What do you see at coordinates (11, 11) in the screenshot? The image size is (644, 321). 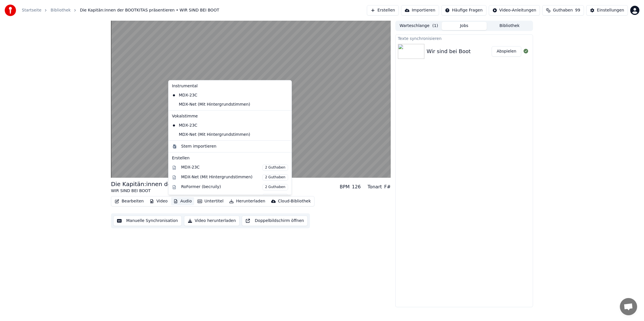 I see `img: youka` at bounding box center [11, 11].